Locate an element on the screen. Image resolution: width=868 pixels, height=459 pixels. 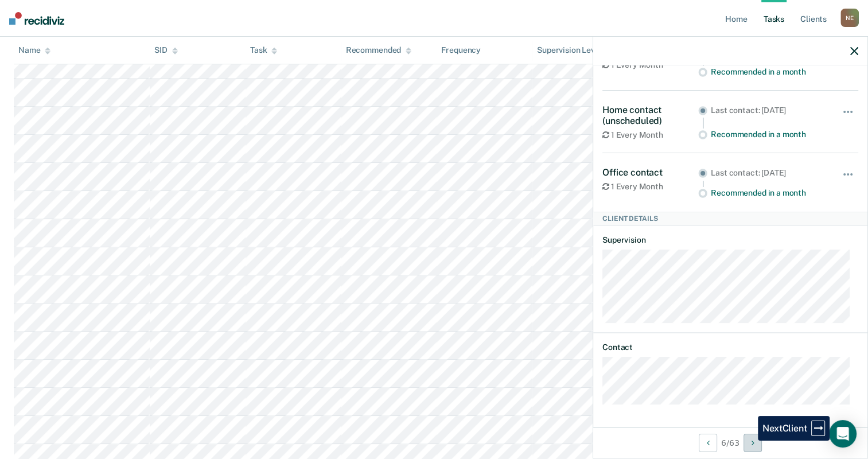
dt: Contact is located at coordinates (731, 348).